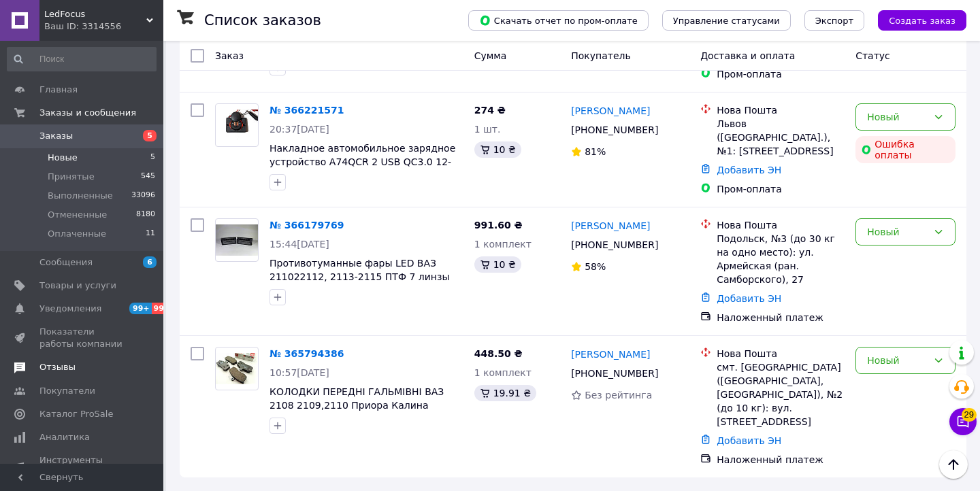 Image resolution: width=980 pixels, height=491 pixels. What do you see at coordinates (360, 283) in the screenshot?
I see `a: Противотуманные фары LED ВАЗ 211022112, 2113-2115 ПТФ 7 линзы Противотуманки 100 ват с регулировкой` at bounding box center [360, 283].